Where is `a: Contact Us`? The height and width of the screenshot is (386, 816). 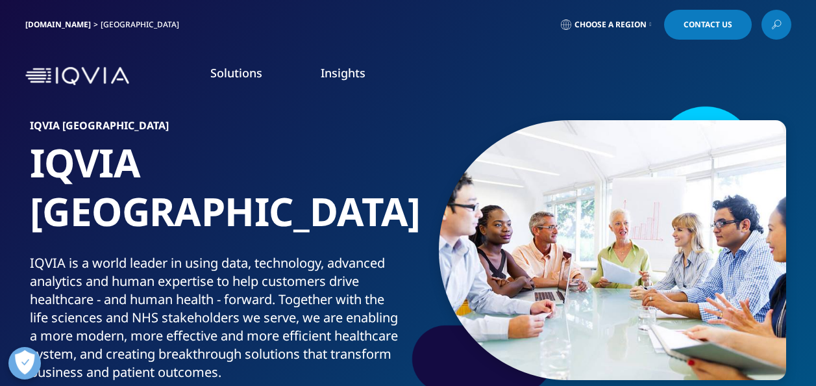
a: Contact Us is located at coordinates (708, 25).